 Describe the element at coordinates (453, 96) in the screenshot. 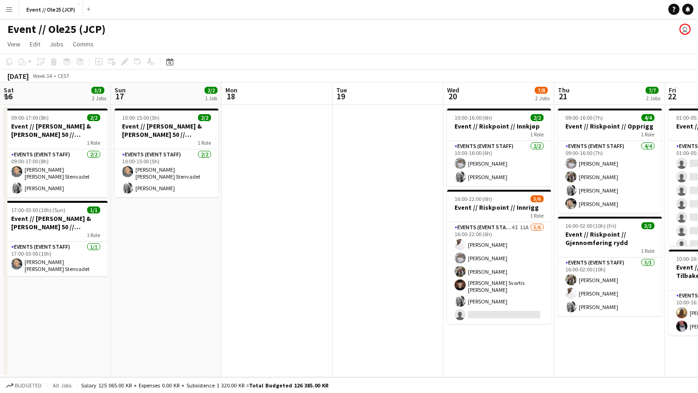

I see `span: 20` at that location.